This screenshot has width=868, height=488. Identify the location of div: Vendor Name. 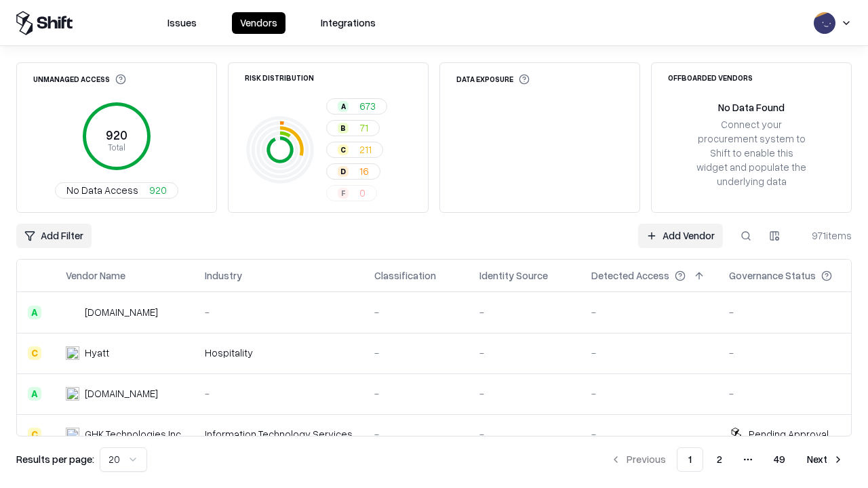
(95, 275).